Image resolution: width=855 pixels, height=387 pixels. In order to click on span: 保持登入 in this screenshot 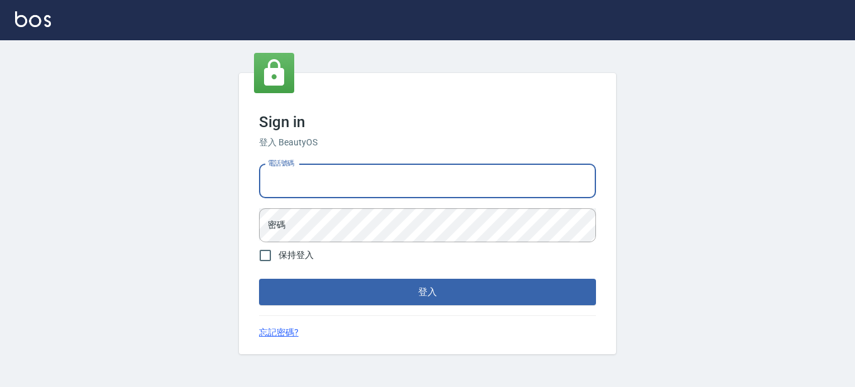, I will do `click(296, 255)`.